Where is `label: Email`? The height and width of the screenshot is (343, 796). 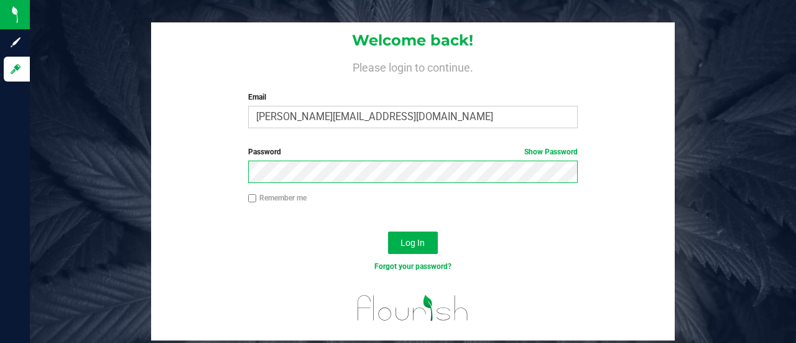
label: Email is located at coordinates (413, 97).